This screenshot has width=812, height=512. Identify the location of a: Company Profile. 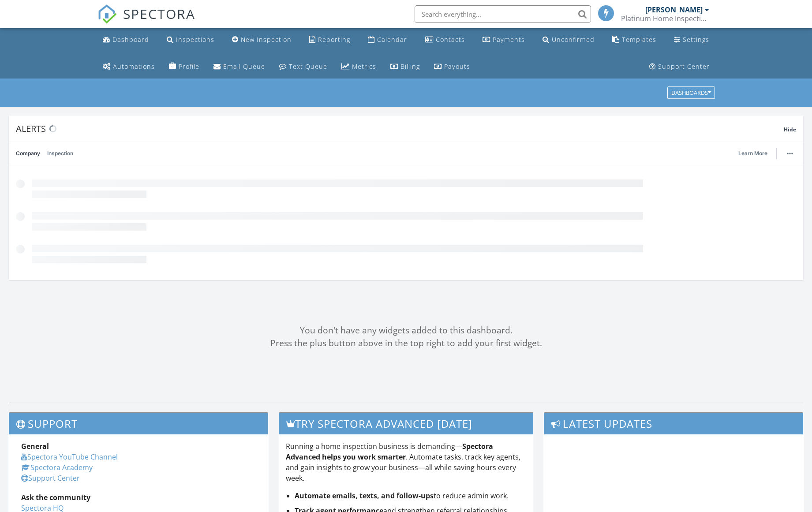
(184, 67).